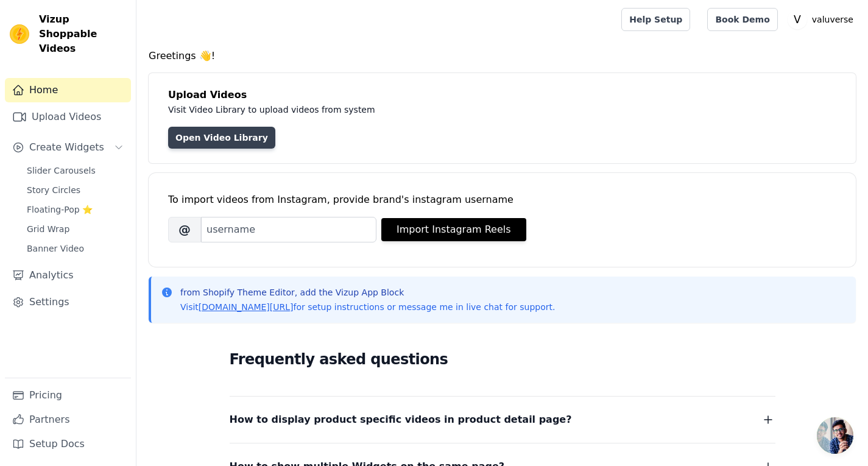 Image resolution: width=868 pixels, height=466 pixels. Describe the element at coordinates (75, 209) in the screenshot. I see `a: Floating-Pop ⭐` at that location.